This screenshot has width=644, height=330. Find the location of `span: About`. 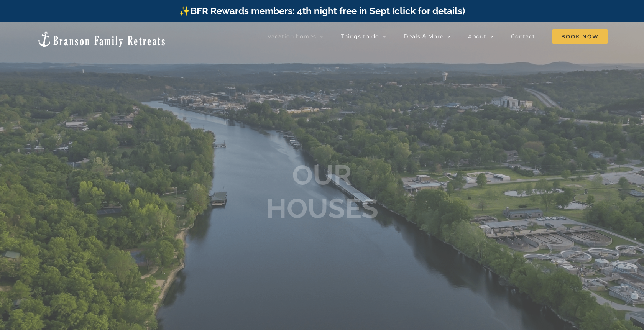

span: About is located at coordinates (477, 36).